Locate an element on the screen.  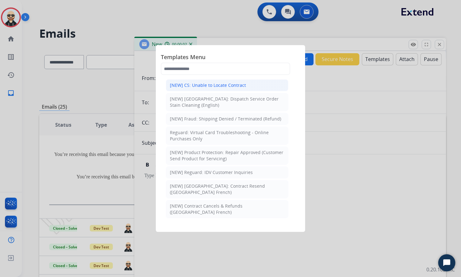
span: Templates Menu is located at coordinates (230, 58).